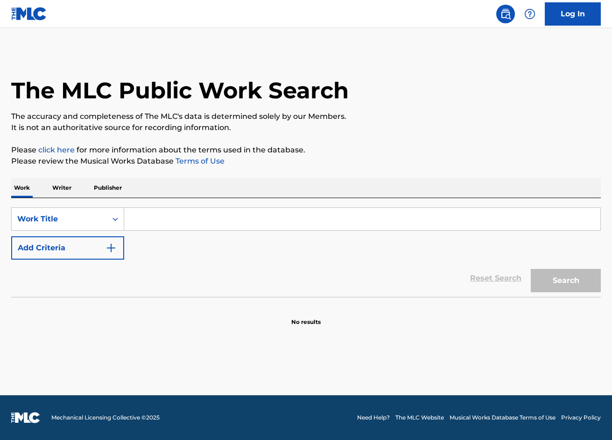 The image size is (612, 440). What do you see at coordinates (108, 188) in the screenshot?
I see `p: Publisher` at bounding box center [108, 188].